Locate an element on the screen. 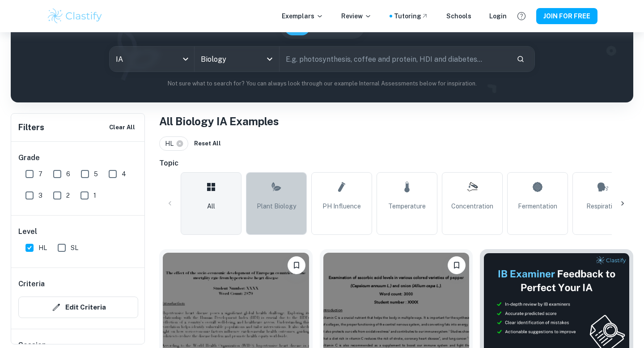  p: Exemplars is located at coordinates (302, 16).